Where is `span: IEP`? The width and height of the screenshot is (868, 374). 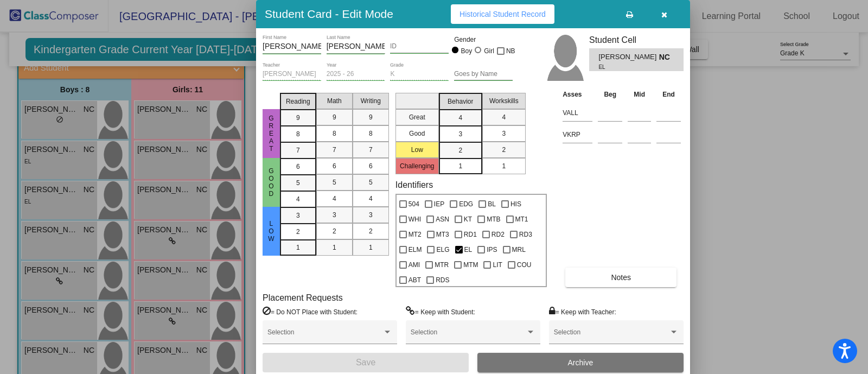 span: IEP is located at coordinates (439, 204).